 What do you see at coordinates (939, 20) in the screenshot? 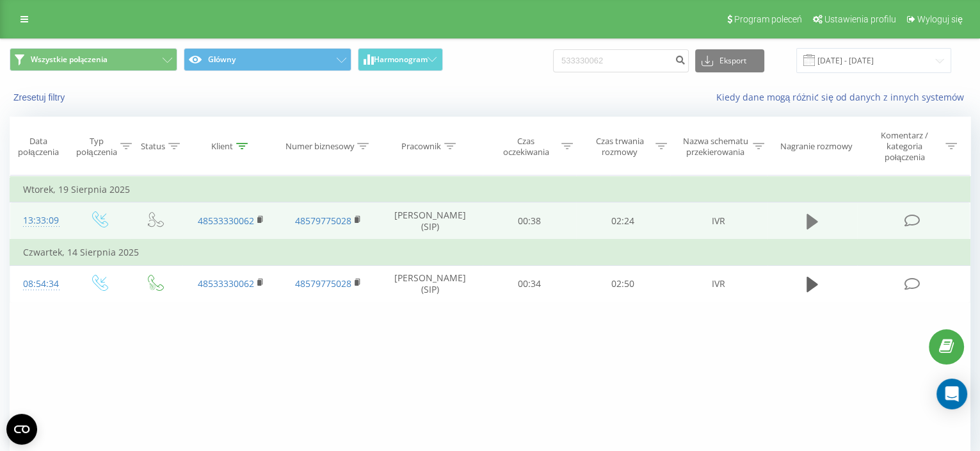
I see `span: Wyloguj się` at bounding box center [939, 20].